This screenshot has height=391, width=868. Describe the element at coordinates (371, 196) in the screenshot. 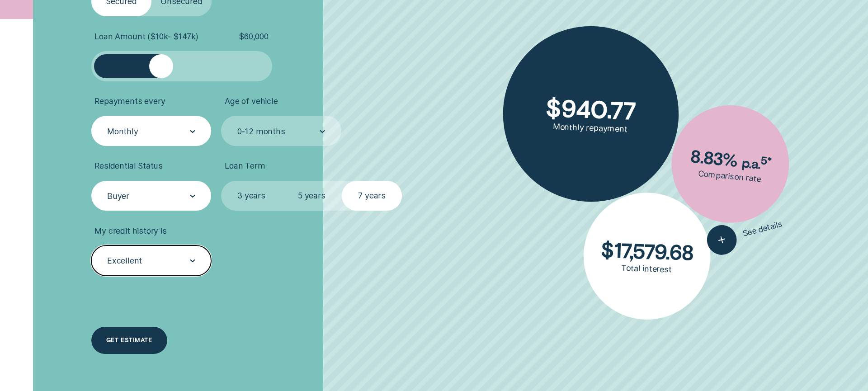

I see `label: 7 years` at that location.